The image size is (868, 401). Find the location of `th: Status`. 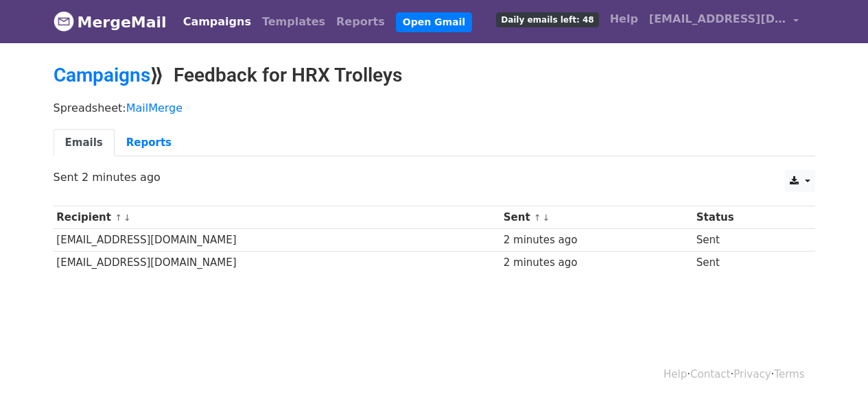

th: Status is located at coordinates (746, 217).